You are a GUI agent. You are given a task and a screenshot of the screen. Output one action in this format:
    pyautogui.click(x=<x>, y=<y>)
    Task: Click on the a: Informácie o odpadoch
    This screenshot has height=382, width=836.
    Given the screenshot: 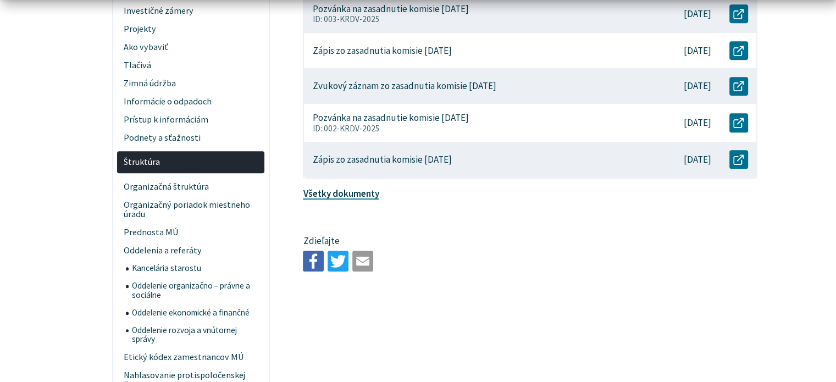 What is the action you would take?
    pyautogui.click(x=191, y=101)
    